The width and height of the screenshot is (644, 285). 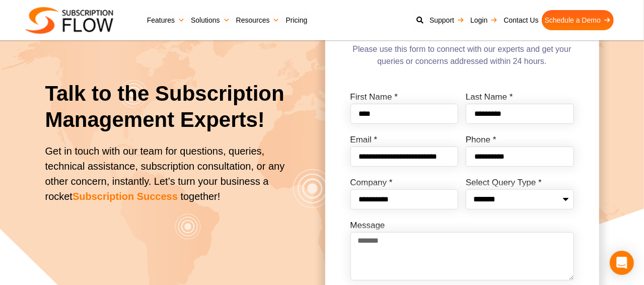 I want to click on a: Solutions, so click(x=210, y=20).